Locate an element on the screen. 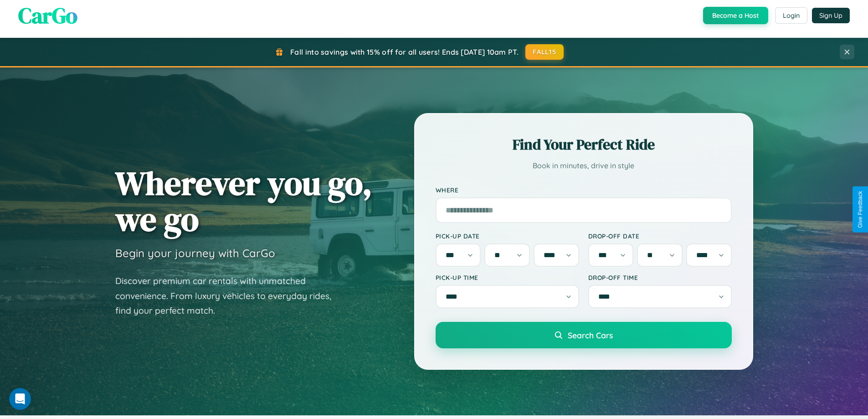  h3: Begin your journey with CarGo is located at coordinates (195, 253).